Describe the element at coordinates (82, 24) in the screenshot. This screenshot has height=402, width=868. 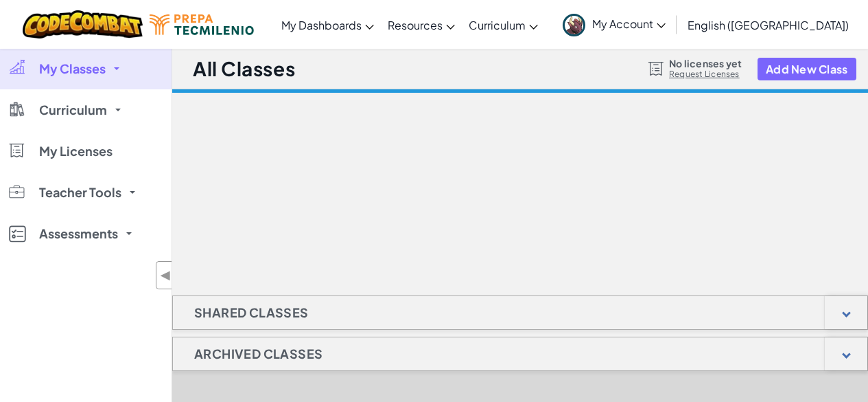
I see `a: CodeCombat logo` at that location.